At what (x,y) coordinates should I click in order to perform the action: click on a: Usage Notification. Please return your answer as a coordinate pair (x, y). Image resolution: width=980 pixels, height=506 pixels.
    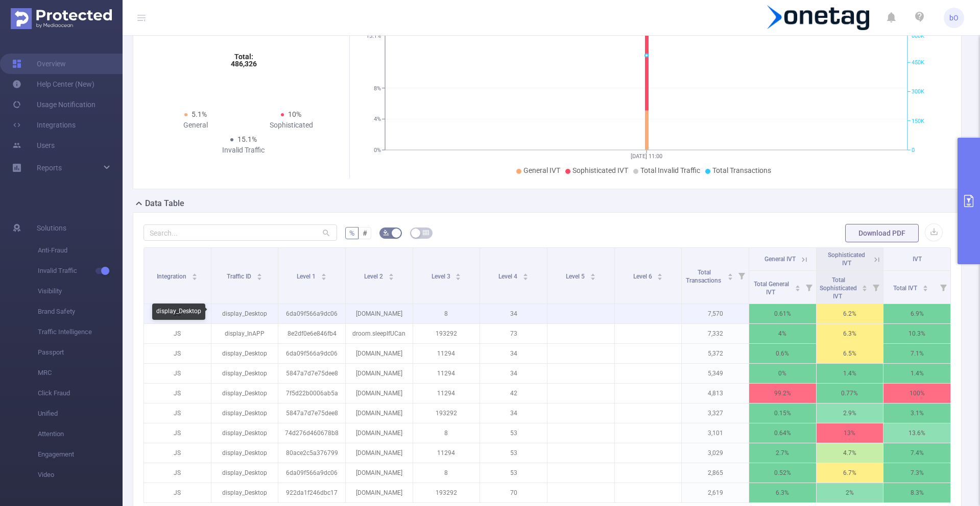
    Looking at the image, I should click on (53, 104).